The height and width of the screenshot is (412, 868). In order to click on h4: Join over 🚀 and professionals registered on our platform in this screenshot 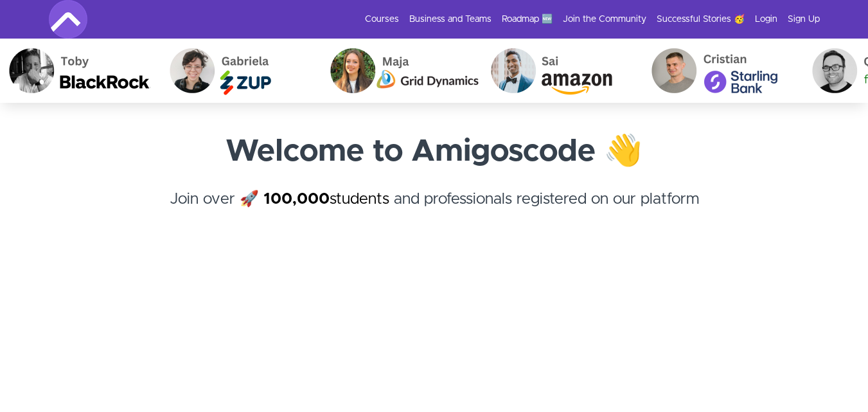, I will do `click(434, 211)`.